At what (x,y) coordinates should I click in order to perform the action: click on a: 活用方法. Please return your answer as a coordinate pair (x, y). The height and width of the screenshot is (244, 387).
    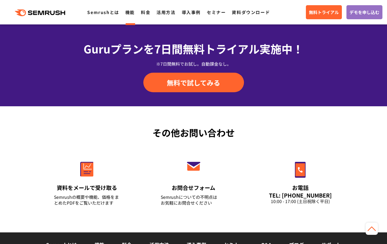
    Looking at the image, I should click on (166, 12).